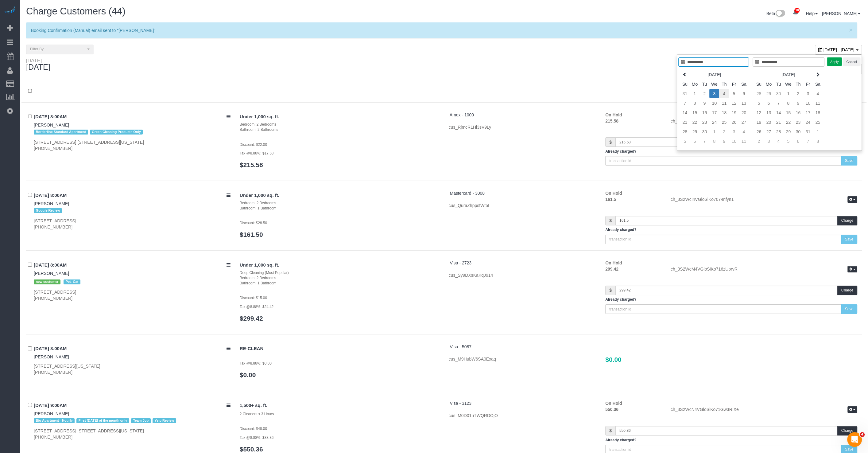 Image resolution: width=868 pixels, height=453 pixels. Describe the element at coordinates (467, 193) in the screenshot. I see `a: Mastercard - 3008` at that location.